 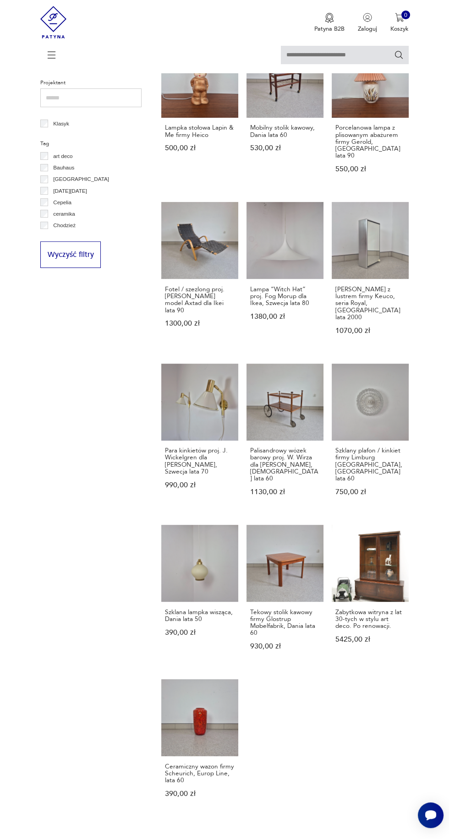 What do you see at coordinates (64, 225) in the screenshot?
I see `p: Chodzież` at bounding box center [64, 225].